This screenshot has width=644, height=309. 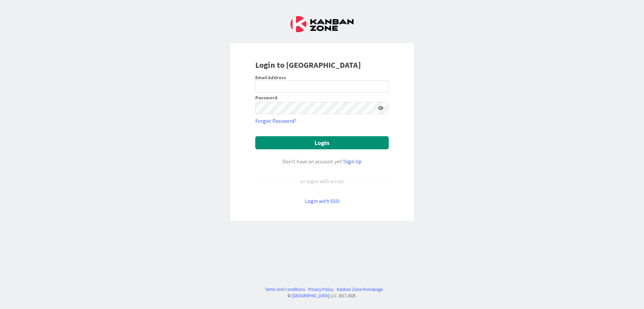 What do you see at coordinates (322, 161) in the screenshot?
I see `div: Don’t have an account yet?` at bounding box center [322, 161].